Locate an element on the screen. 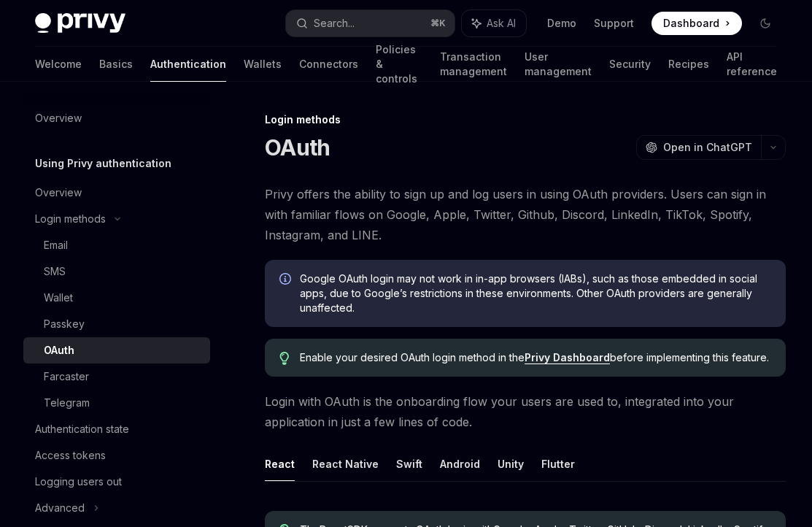  a: Wallet is located at coordinates (117, 298).